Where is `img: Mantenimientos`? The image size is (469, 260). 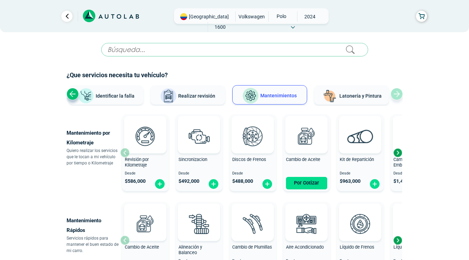
img: Mantenimientos is located at coordinates (251, 96).